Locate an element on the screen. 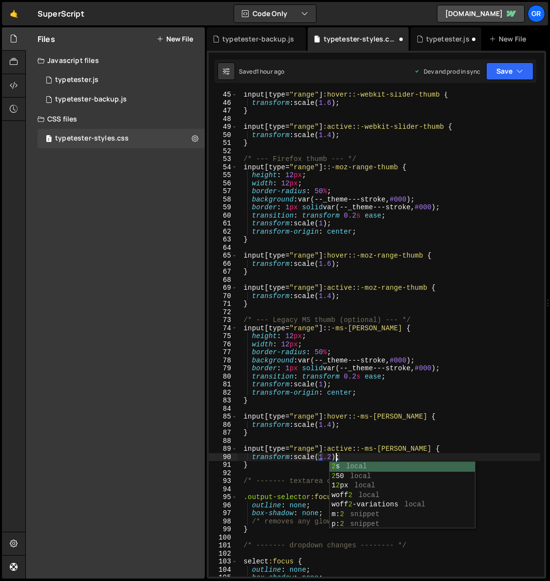 This screenshot has width=550, height=581. div: 51 is located at coordinates (223, 143).